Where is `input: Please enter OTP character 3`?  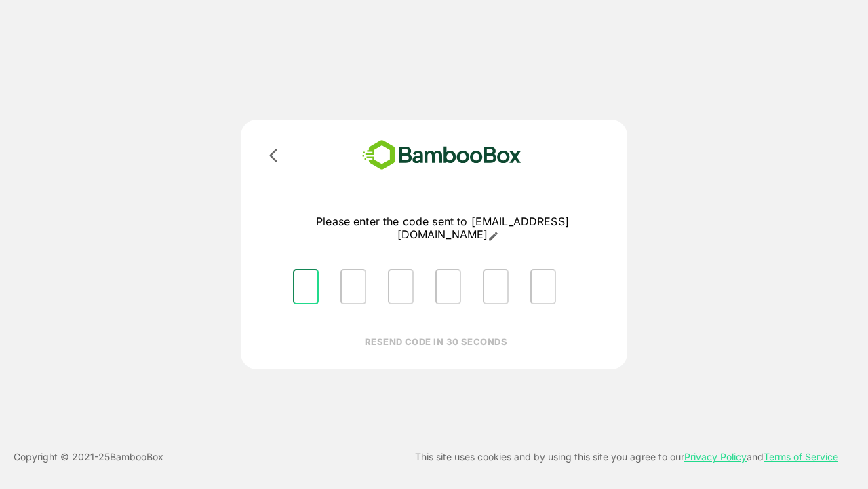
input: Please enter OTP character 3 is located at coordinates (401, 287).